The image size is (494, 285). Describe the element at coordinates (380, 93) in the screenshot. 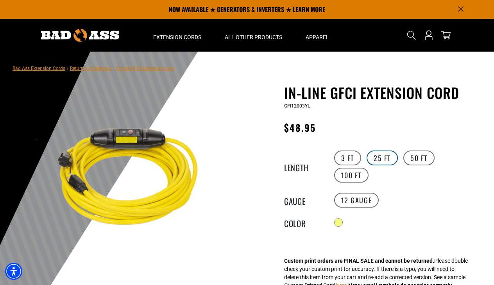

I see `h1: In-Line GFCI Extension Cord` at that location.